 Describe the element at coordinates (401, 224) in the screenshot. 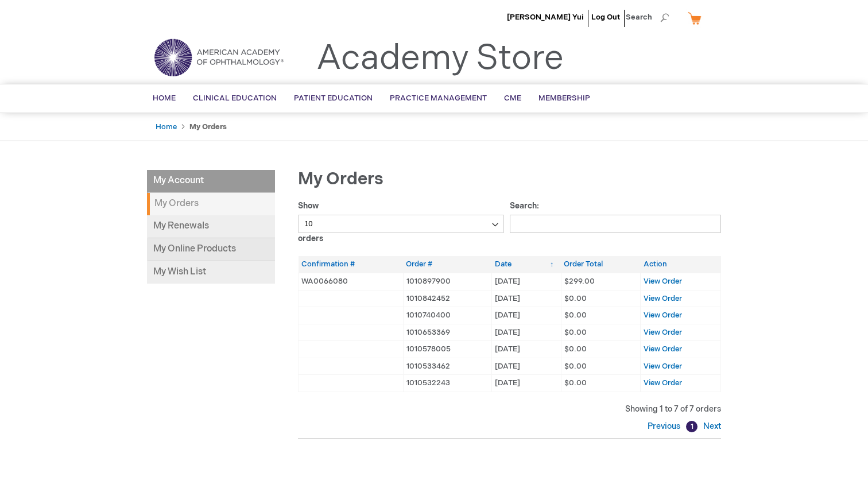

I see `select: Showorders` at that location.